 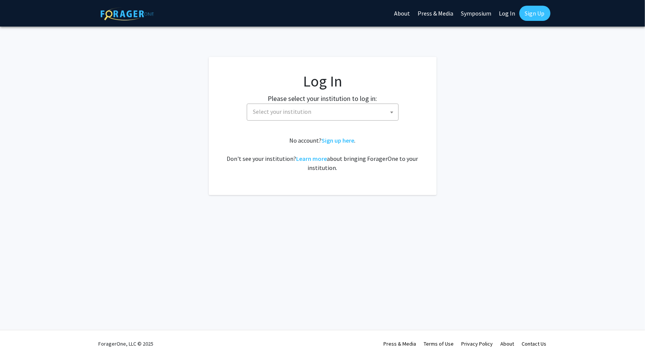 What do you see at coordinates (400, 344) in the screenshot?
I see `a: Press & Media` at bounding box center [400, 344].